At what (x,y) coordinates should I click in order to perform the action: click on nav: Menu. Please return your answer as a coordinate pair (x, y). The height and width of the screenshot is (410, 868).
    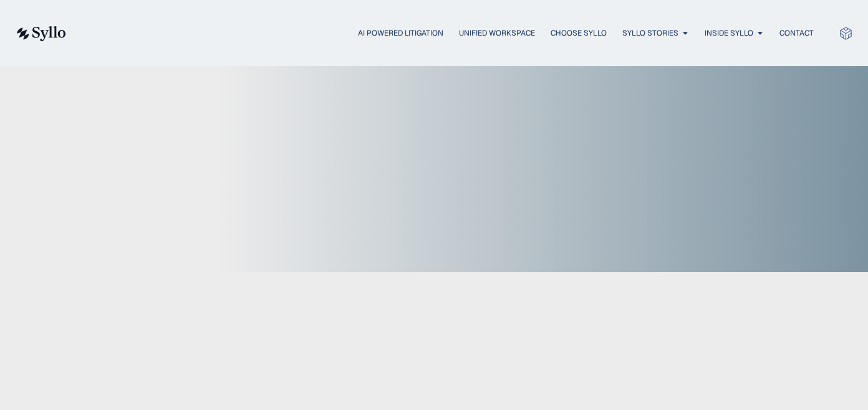
    Looking at the image, I should click on (452, 33).